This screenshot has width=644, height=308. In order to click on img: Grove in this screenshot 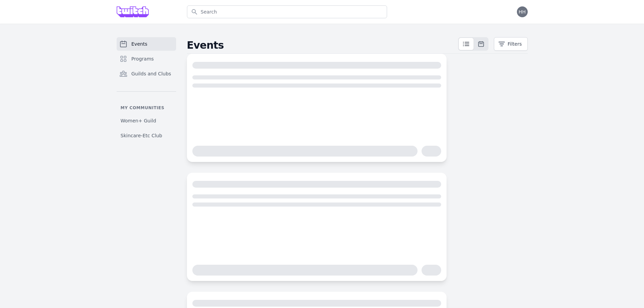, I will do `click(133, 12)`.